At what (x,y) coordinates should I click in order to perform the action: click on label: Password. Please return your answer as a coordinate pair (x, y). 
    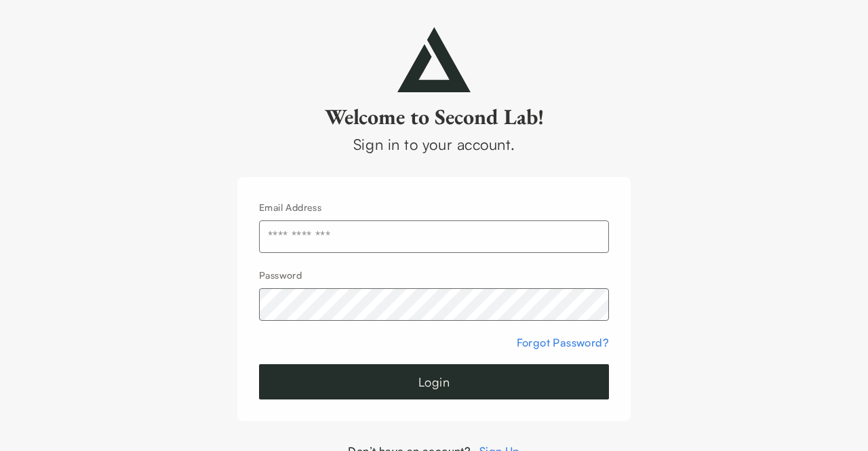
    Looking at the image, I should click on (280, 274).